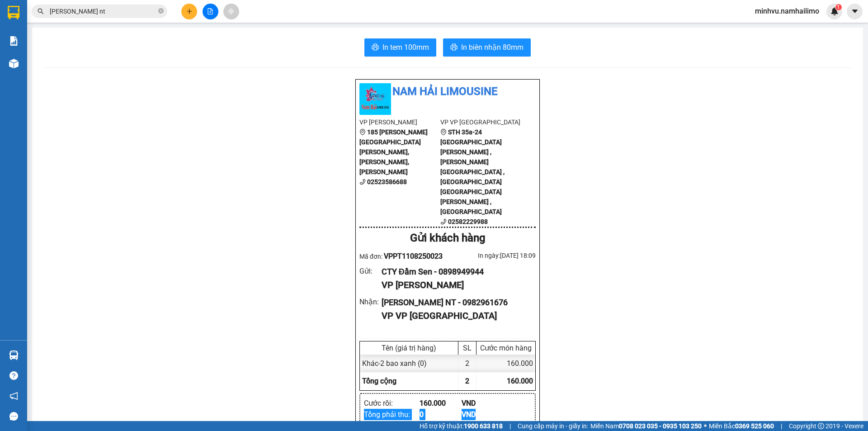 The height and width of the screenshot is (431, 868). I want to click on span: caret-down, so click(856, 11).